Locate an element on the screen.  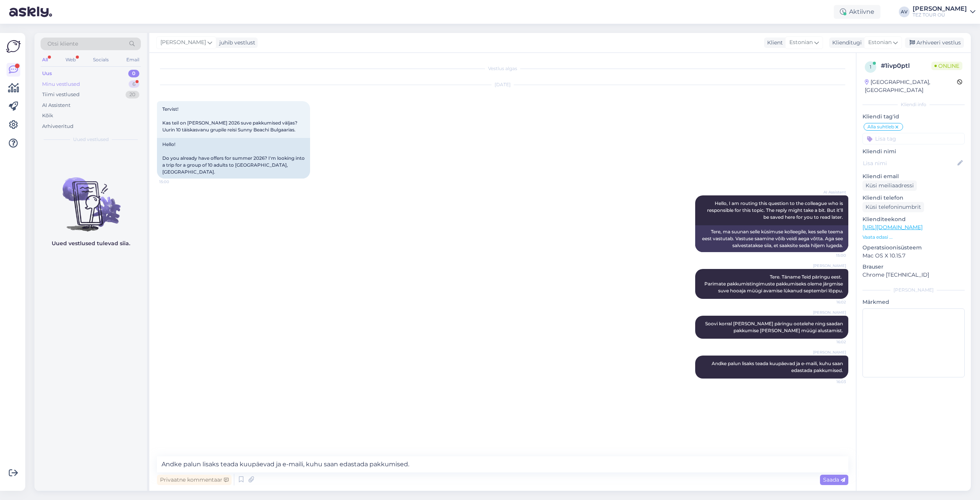
span: Saada is located at coordinates (834, 479).